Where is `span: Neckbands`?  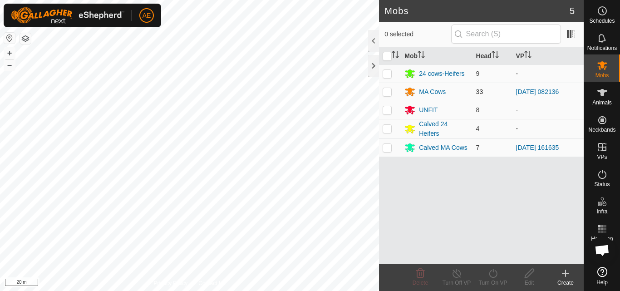
span: Neckbands is located at coordinates (602, 130).